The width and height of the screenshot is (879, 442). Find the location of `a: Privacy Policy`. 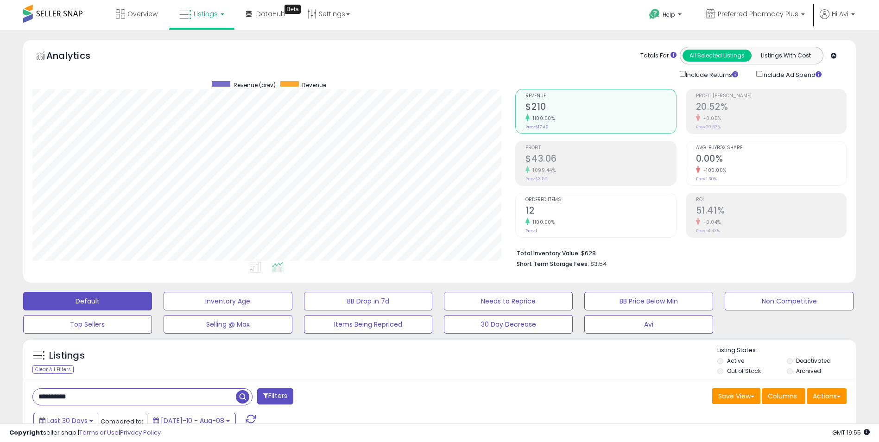

a: Privacy Policy is located at coordinates (140, 432).